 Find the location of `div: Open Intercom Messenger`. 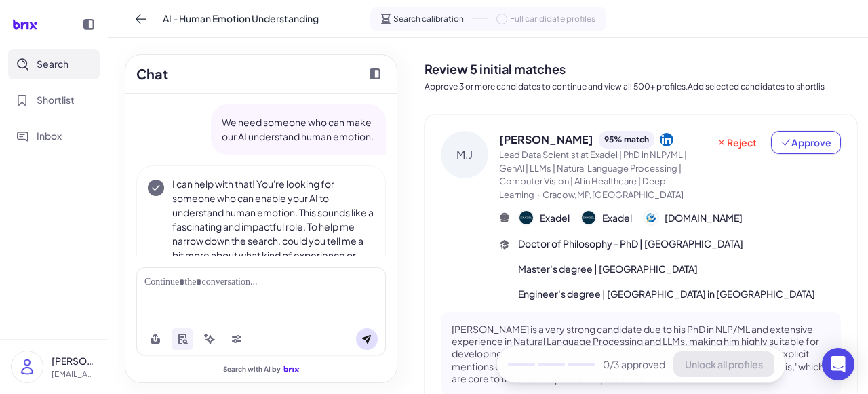

div: Open Intercom Messenger is located at coordinates (838, 364).